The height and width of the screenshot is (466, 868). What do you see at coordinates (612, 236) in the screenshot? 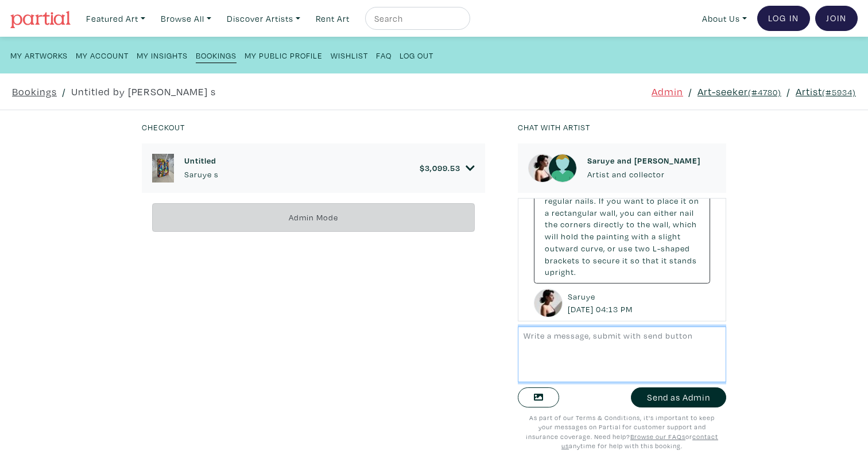
I see `span: painting` at bounding box center [612, 236].